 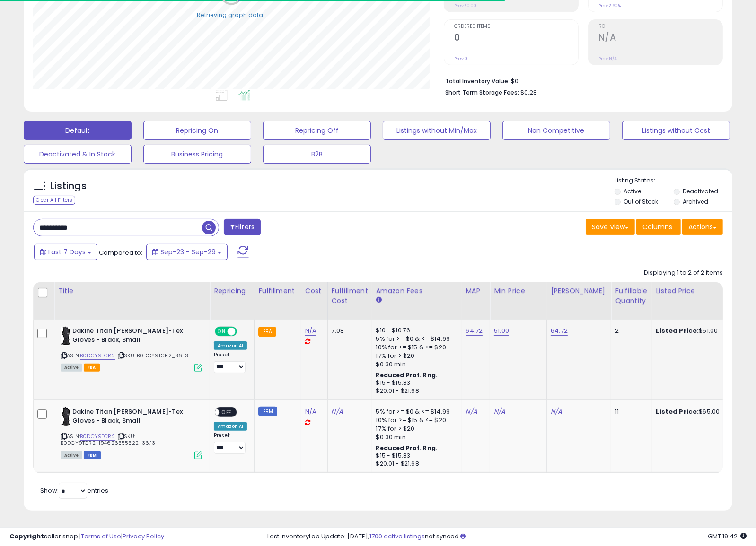 I want to click on span: Show: entries, so click(x=74, y=490).